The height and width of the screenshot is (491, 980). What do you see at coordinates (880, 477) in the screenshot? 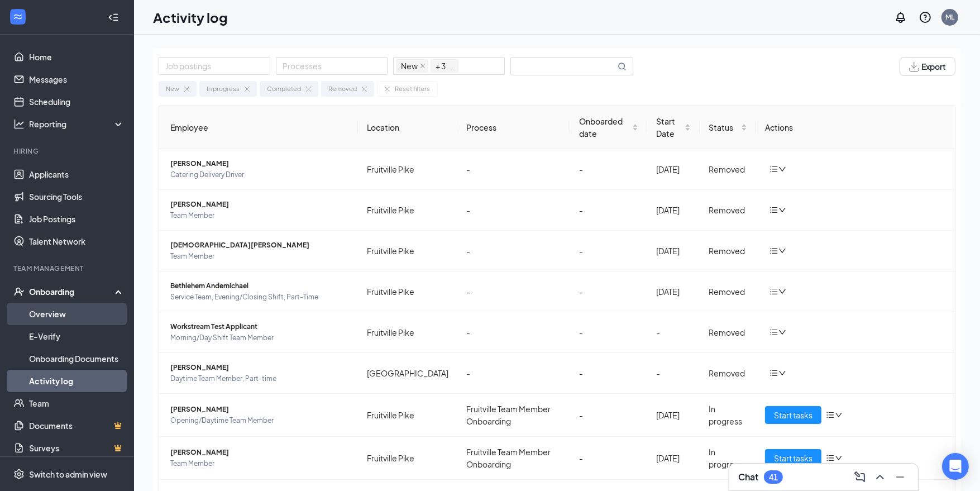
I see `button: ChevronUp` at bounding box center [880, 477].